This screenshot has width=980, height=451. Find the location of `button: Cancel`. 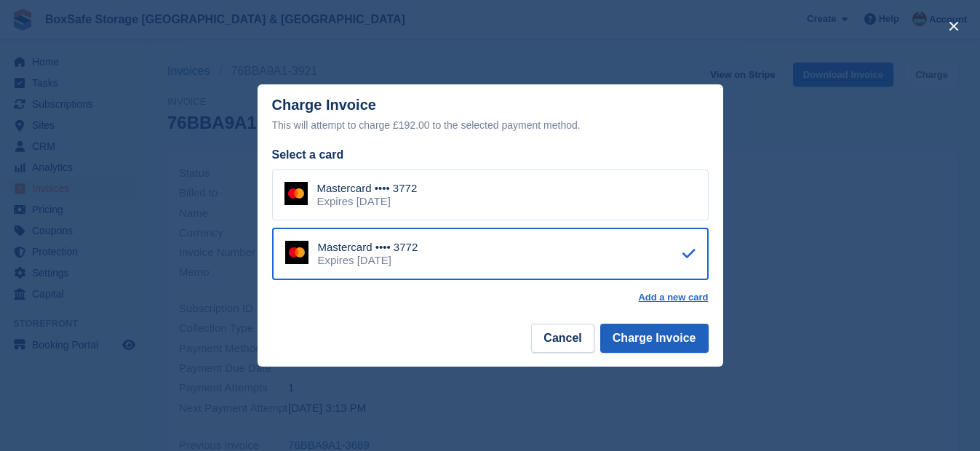

button: Cancel is located at coordinates (563, 338).